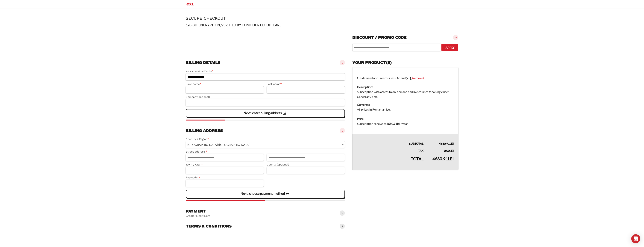  Describe the element at coordinates (306, 84) in the screenshot. I see `label: Last name` at that location.